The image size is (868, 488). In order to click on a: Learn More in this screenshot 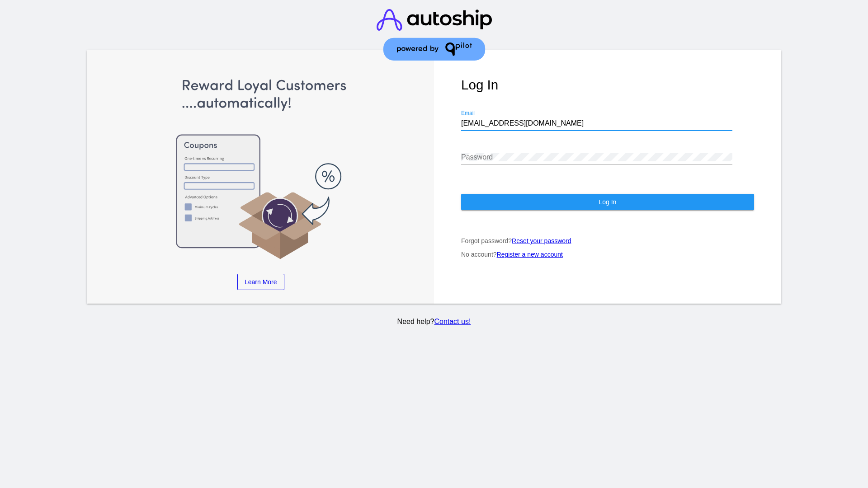, I will do `click(260, 282)`.